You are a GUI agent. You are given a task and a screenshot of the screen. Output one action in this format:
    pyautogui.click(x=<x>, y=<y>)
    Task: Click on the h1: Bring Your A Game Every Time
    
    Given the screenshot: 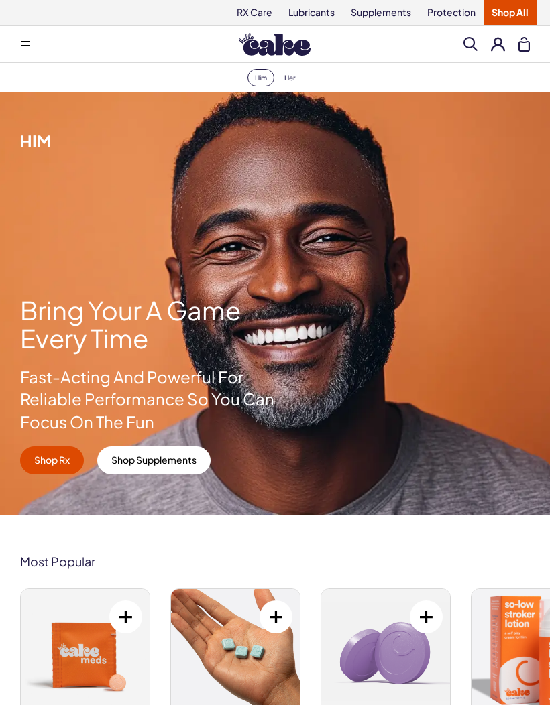 What is the action you would take?
    pyautogui.click(x=148, y=324)
    